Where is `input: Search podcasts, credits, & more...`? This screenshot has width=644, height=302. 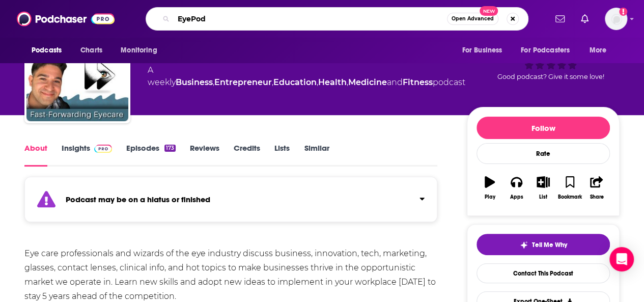 input: Search podcasts, credits, & more... is located at coordinates (310, 19).